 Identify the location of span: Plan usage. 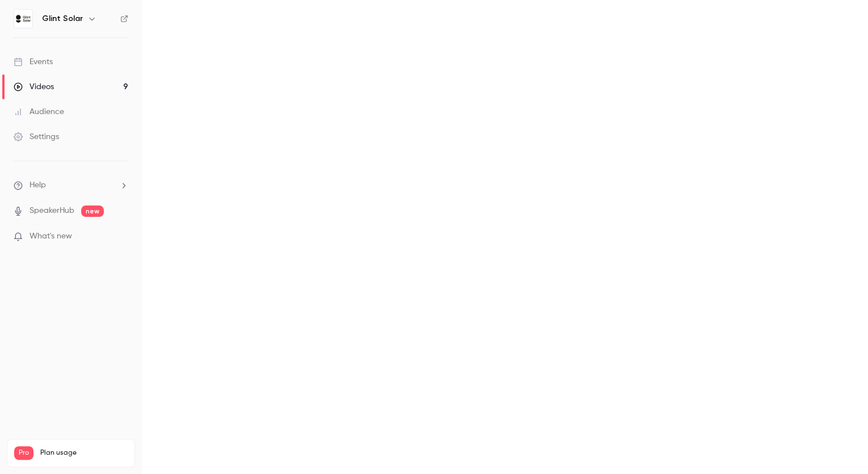
(84, 453).